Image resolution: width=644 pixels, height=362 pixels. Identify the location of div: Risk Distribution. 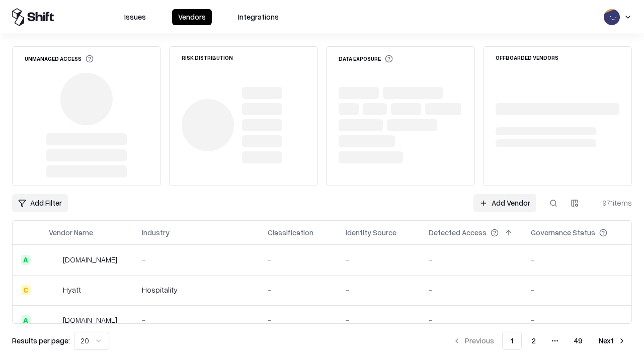
(207, 57).